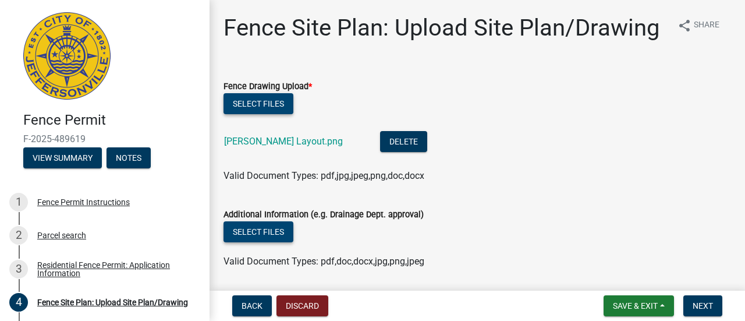  Describe the element at coordinates (268, 87) in the screenshot. I see `label: Fence Drawing Upload` at that location.